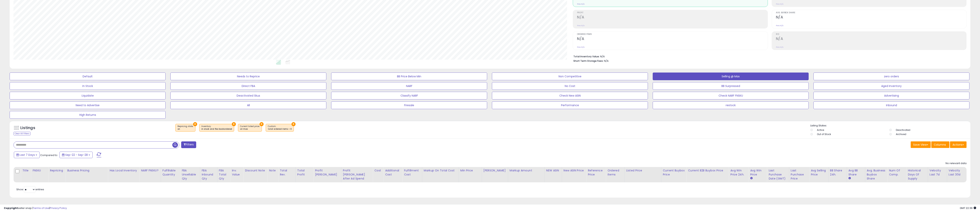 The height and width of the screenshot is (212, 980). What do you see at coordinates (731, 105) in the screenshot?
I see `button: restock` at bounding box center [731, 105].